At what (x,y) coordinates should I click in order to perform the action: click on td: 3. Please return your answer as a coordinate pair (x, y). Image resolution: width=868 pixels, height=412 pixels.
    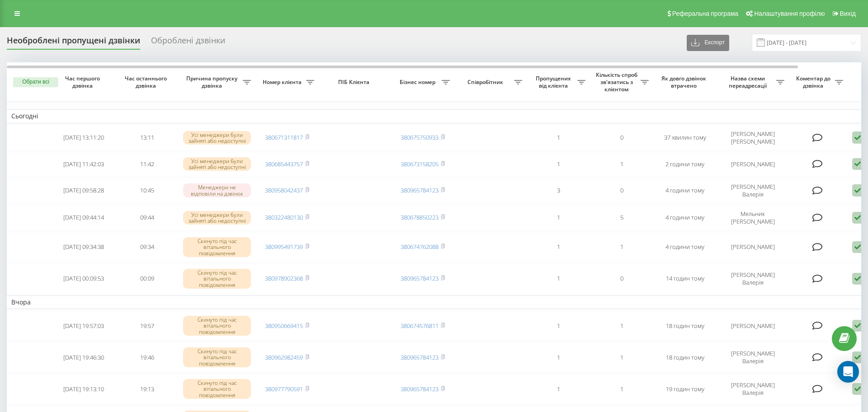
    Looking at the image, I should click on (558, 191).